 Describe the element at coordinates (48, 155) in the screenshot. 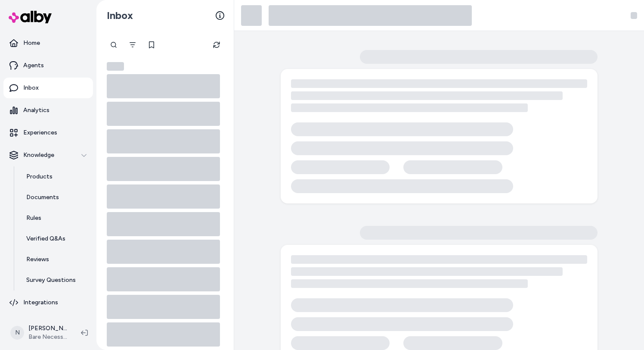

I see `button: Knowledge` at that location.